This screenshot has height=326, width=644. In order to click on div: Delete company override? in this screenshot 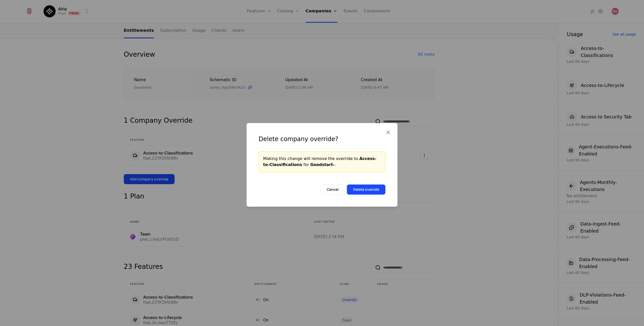, I will do `click(322, 139)`.